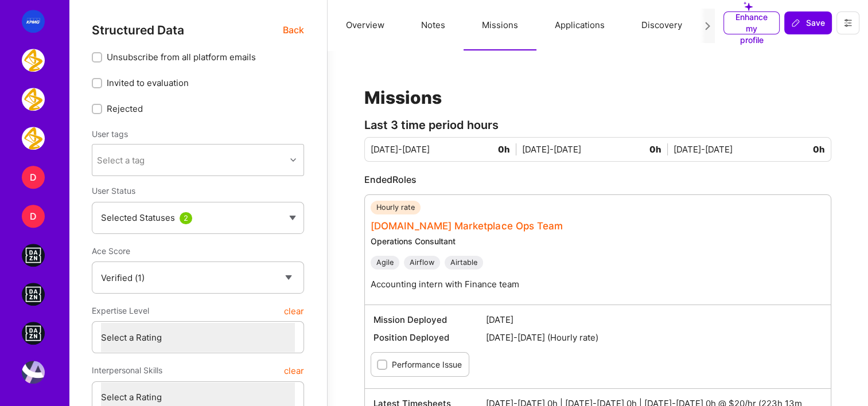 Image resolution: width=868 pixels, height=406 pixels. What do you see at coordinates (33, 372) in the screenshot?
I see `a: User Avatar` at bounding box center [33, 372].